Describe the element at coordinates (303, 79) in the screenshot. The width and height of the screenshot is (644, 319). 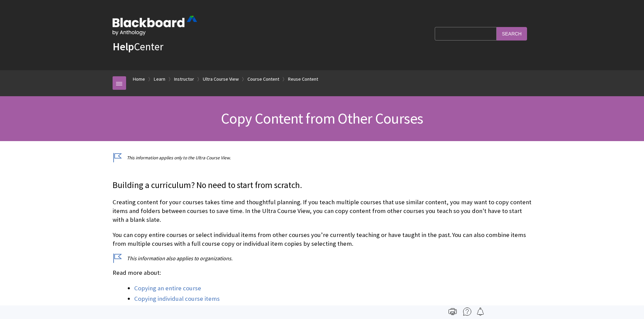
I see `a: Reuse Content` at that location.